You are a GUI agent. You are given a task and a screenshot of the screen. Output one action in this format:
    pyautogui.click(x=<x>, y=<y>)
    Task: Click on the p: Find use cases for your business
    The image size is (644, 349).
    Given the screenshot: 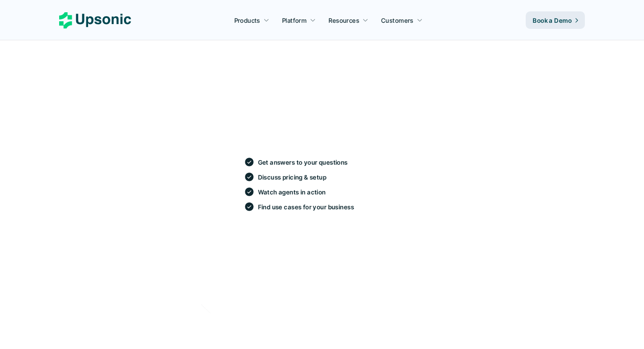 What is the action you would take?
    pyautogui.click(x=306, y=206)
    